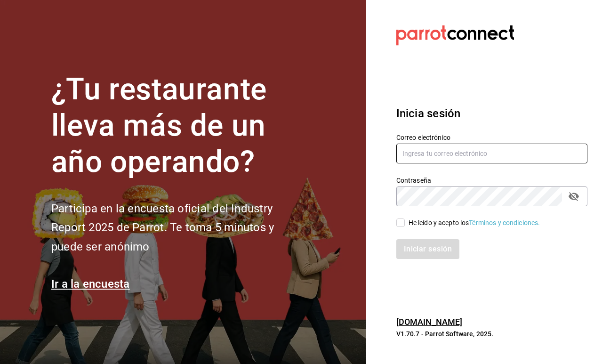  What do you see at coordinates (504, 222) in the screenshot?
I see `a: Términos y condiciones.` at bounding box center [504, 222].